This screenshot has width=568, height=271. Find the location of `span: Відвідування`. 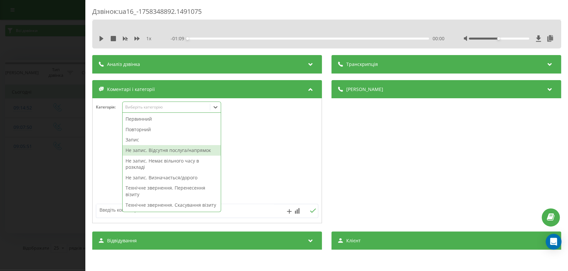

span: Відвідування is located at coordinates (122, 240).